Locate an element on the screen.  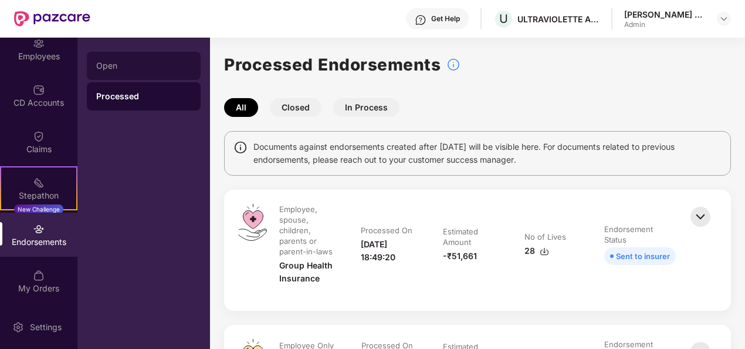
img: svg+xml;base64,PHN2ZyBpZD0iSW5mb18tXzMyeDMyIiBkYXRhLW5hbWU9IkluZm8gLSAzMngzMiIgeG1sbnM9Imh0dHA6Ly... is located at coordinates (454, 65).